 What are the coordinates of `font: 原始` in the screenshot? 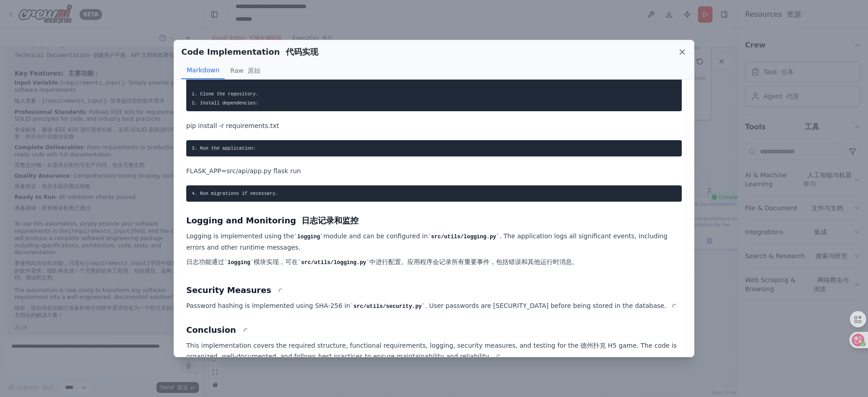 It's located at (254, 71).